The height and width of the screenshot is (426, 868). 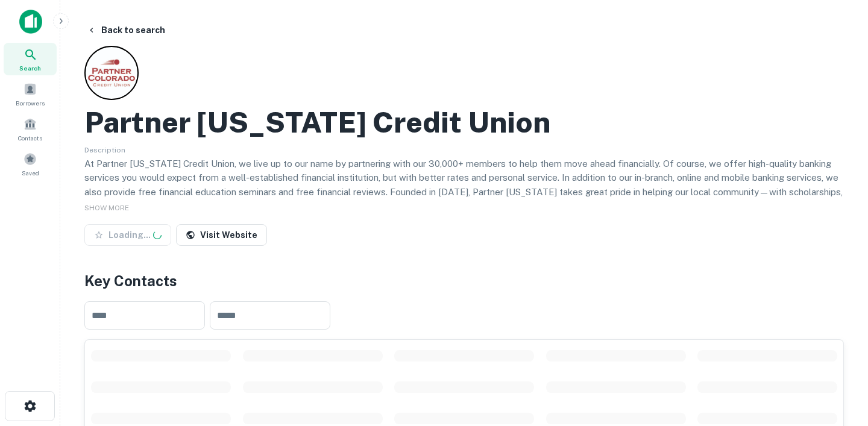 What do you see at coordinates (30, 103) in the screenshot?
I see `span: Borrowers` at bounding box center [30, 103].